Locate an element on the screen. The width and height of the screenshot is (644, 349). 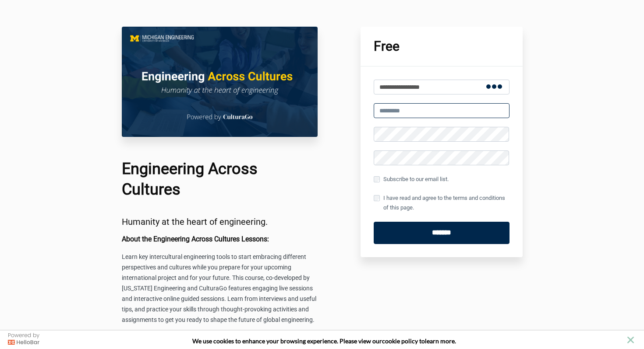
b: About the Engineering Across Cultures Lessons: is located at coordinates (195, 239).